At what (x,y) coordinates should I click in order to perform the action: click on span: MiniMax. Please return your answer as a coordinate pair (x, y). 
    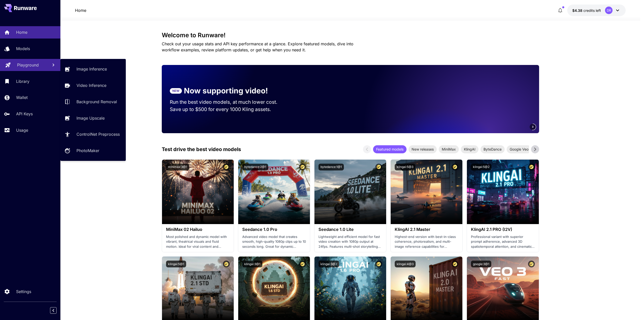
    Looking at the image, I should click on (449, 149).